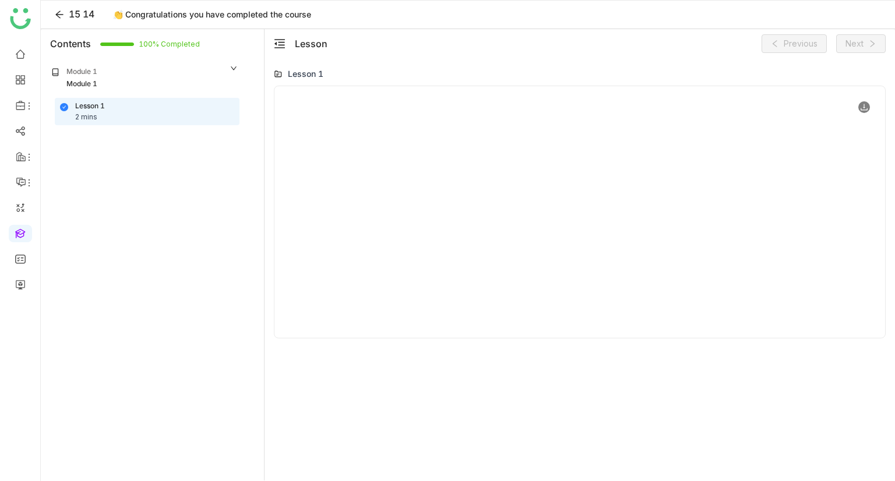 This screenshot has height=481, width=895. What do you see at coordinates (82, 14) in the screenshot?
I see `span: 15 14` at bounding box center [82, 14].